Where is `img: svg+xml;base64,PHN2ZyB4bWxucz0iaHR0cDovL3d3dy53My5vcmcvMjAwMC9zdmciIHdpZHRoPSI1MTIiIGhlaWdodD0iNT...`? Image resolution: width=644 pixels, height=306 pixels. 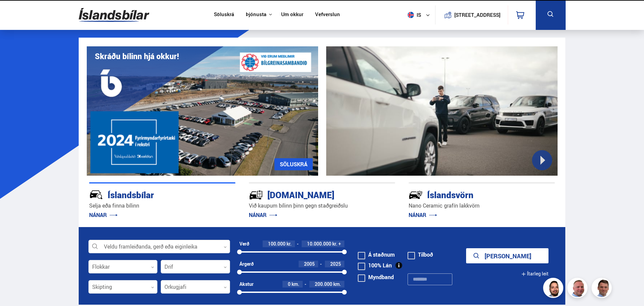 img: svg+xml;base64,PHN2ZyB4bWxucz0iaHR0cDovL3d3dy53My5vcmcvMjAwMC9zdmciIHdpZHRoPSI1MTIiIGhlaWdodD0iNT... is located at coordinates (411, 15).